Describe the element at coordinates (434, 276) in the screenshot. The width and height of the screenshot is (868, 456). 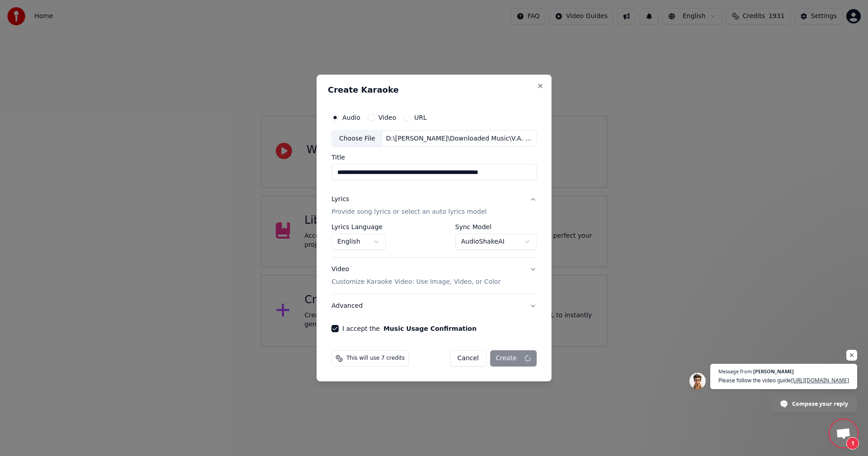
I see `button: VideoCustomize Karaoke Video: Use Image, Video, or Color` at that location.